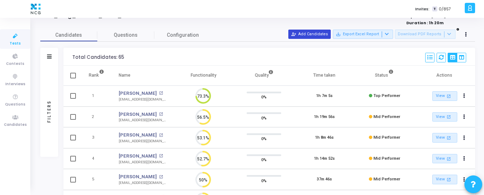  Describe the element at coordinates (203, 75) in the screenshot. I see `th: Functionality` at that location.